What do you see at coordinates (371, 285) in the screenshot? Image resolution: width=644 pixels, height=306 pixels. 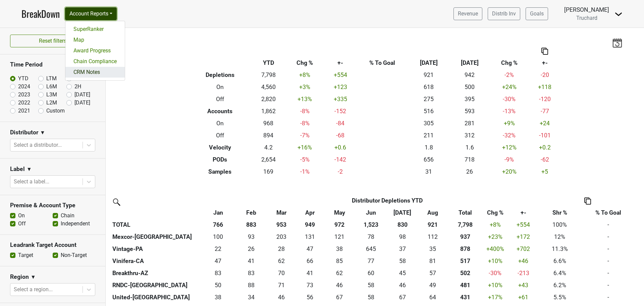 I see `td: 57.666` at bounding box center [371, 285].